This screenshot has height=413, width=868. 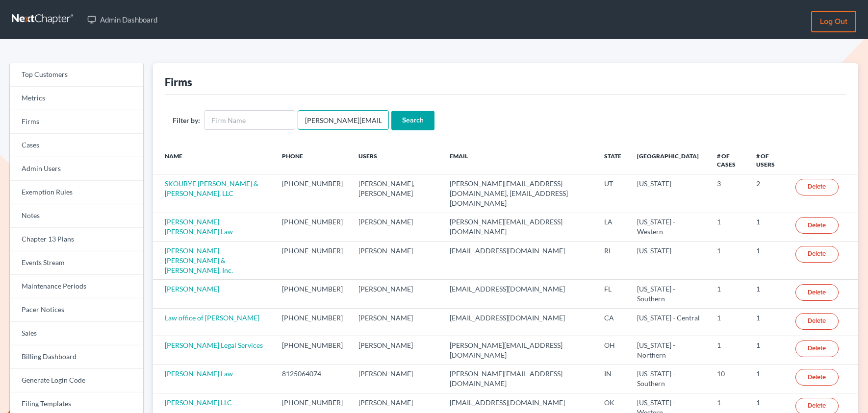 What do you see at coordinates (213, 160) in the screenshot?
I see `th: Name` at bounding box center [213, 160].